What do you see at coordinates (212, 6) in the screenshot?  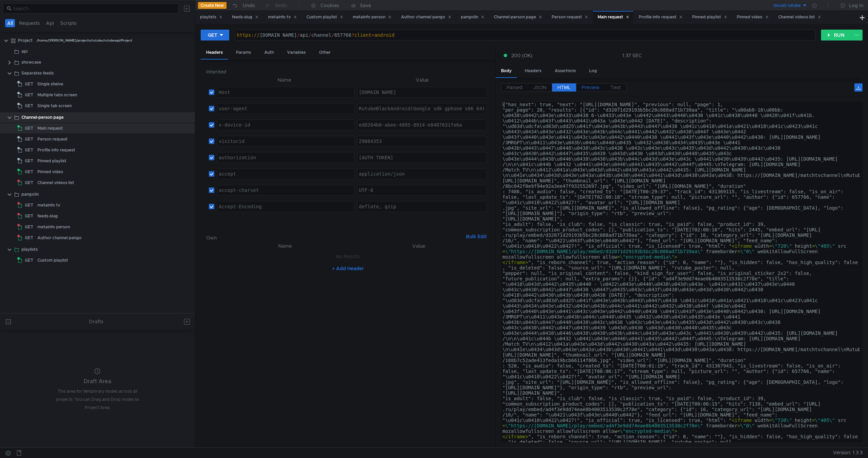 I see `button: Create New` at bounding box center [212, 6].